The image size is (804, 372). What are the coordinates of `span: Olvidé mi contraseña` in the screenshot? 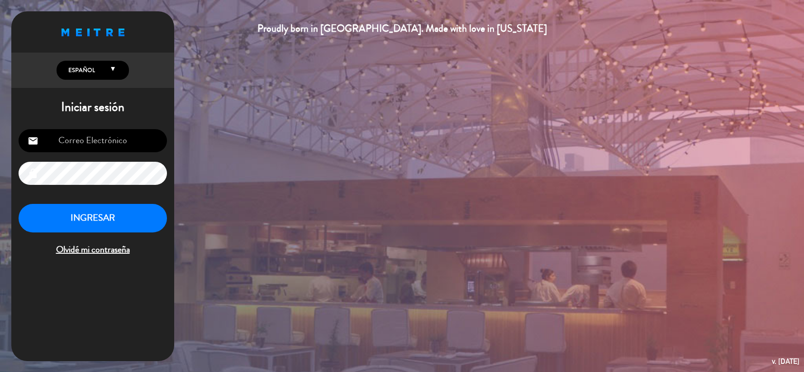 It's located at (93, 249).